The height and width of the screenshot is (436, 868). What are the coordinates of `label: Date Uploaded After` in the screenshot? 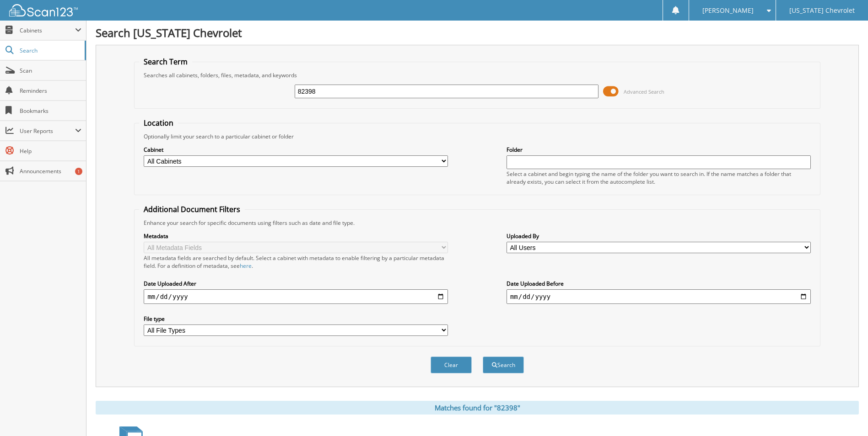 It's located at (295, 283).